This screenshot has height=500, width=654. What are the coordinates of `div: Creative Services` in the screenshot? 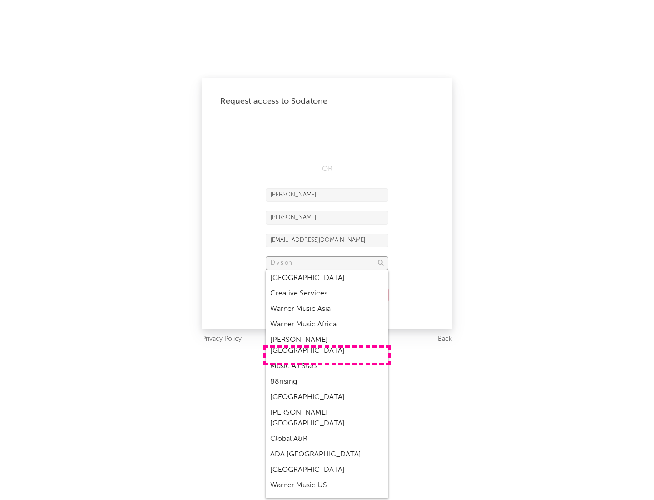 It's located at (327, 293).